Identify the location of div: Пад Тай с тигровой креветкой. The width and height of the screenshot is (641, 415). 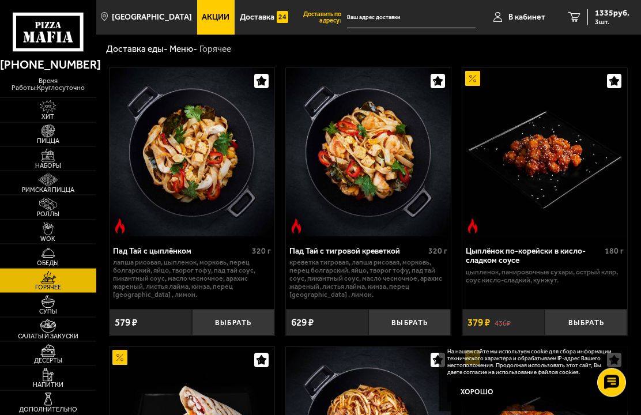
(357, 252).